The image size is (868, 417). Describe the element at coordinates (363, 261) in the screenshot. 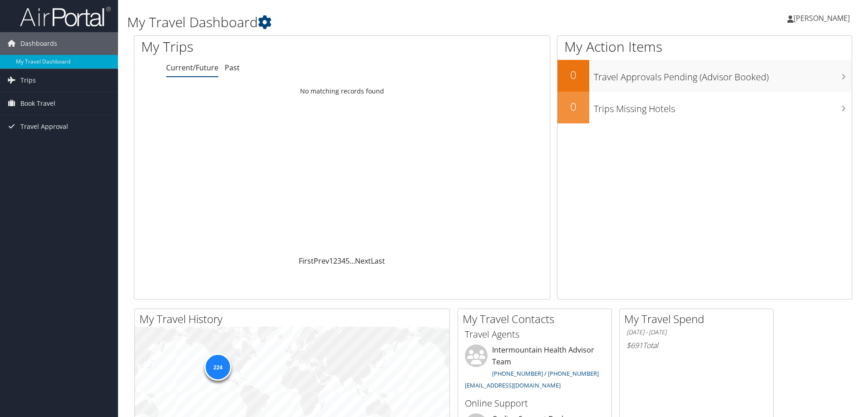

I see `a: Next` at that location.